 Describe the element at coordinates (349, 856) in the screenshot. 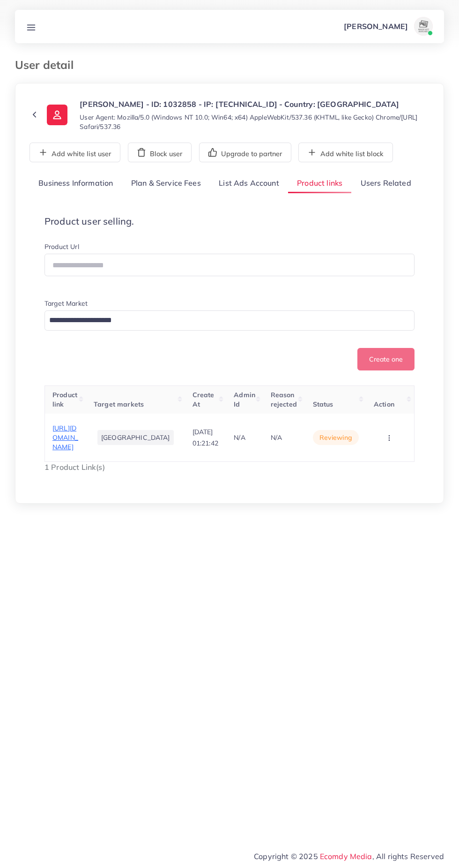

I see `span: Copyright © 2025` at that location.